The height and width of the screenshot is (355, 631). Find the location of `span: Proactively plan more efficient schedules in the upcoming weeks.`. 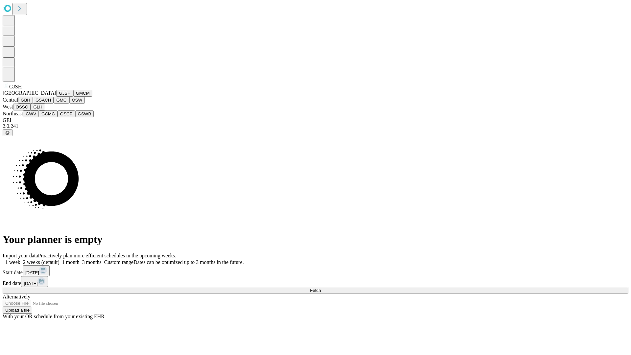

span: Proactively plan more efficient schedules in the upcoming weeks. is located at coordinates (107, 255).